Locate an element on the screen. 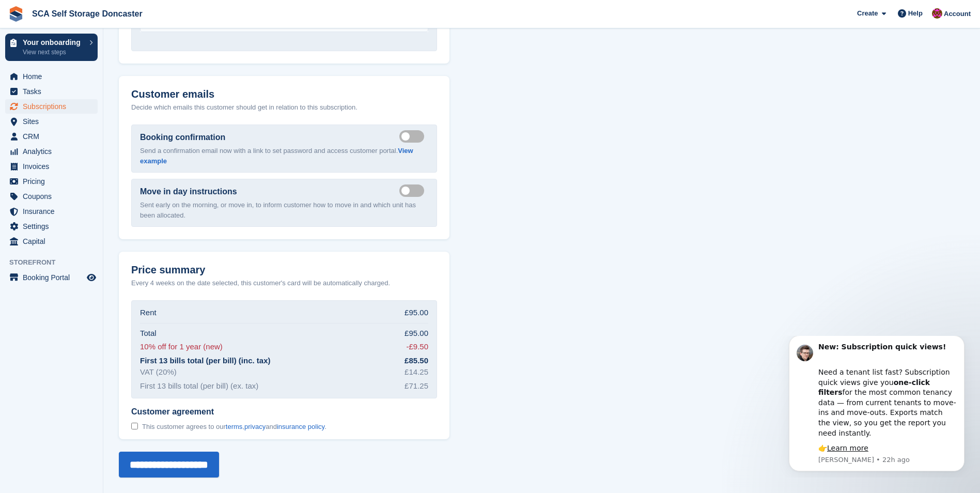 The width and height of the screenshot is (980, 493). span: Sites is located at coordinates (54, 121).